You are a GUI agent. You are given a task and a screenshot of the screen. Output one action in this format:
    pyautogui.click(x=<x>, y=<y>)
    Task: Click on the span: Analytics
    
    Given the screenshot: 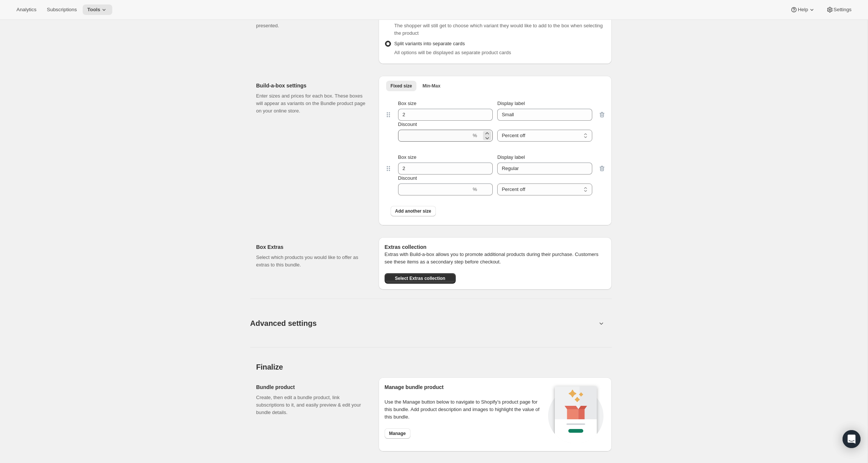 What is the action you would take?
    pyautogui.click(x=26, y=9)
    